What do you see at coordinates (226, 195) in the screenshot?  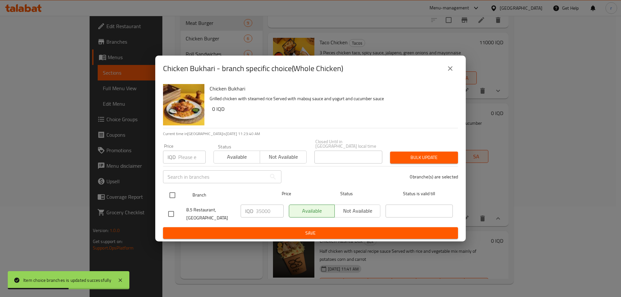 I see `span: Branch` at bounding box center [226, 195].